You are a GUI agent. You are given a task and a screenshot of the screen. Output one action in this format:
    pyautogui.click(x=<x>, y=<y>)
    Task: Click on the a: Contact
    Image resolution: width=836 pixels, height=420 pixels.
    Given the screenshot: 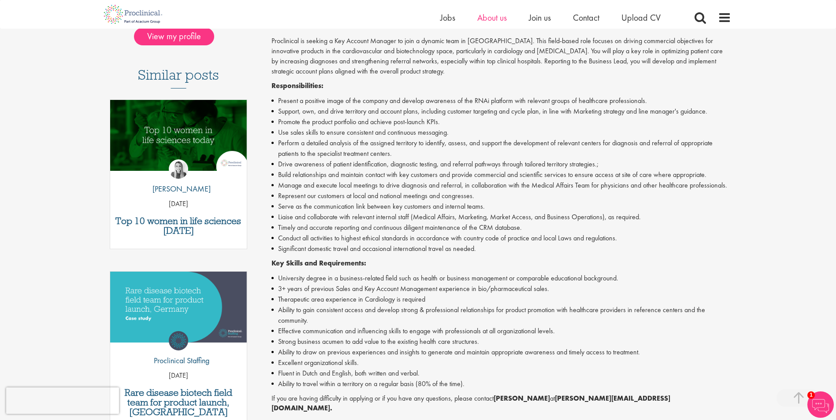 What is the action you would take?
    pyautogui.click(x=586, y=18)
    